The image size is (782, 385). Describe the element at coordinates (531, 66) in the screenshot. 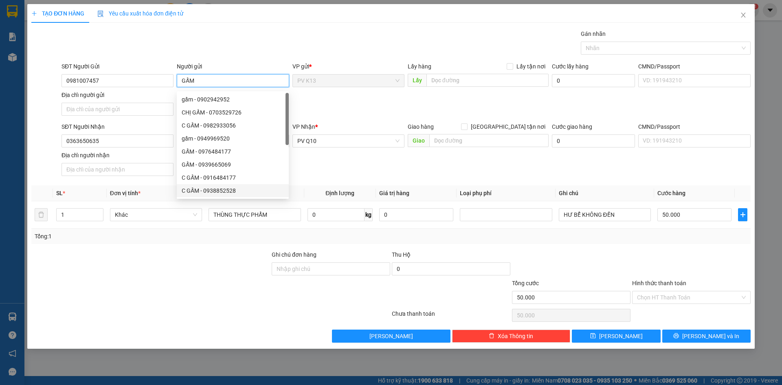

I see `span: Lấy tận nơi` at that location.